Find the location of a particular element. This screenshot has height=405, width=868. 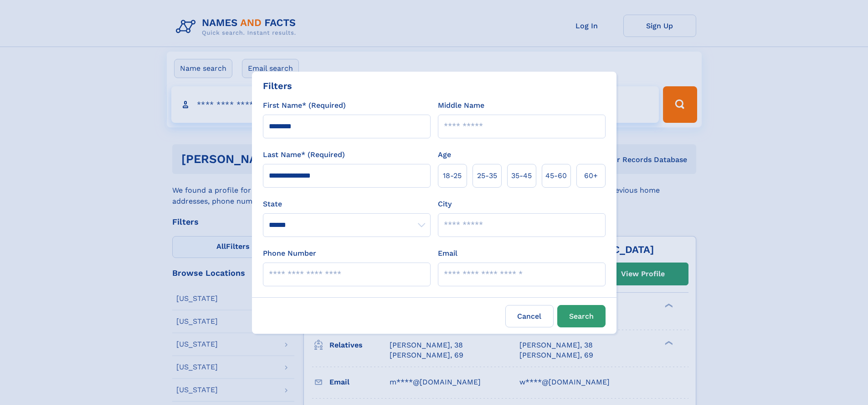

label: State is located at coordinates (347, 204).